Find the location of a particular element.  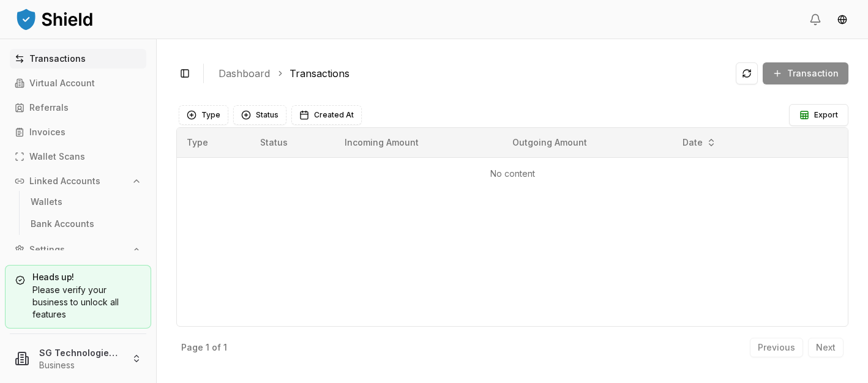

p: Settings is located at coordinates (47, 250).